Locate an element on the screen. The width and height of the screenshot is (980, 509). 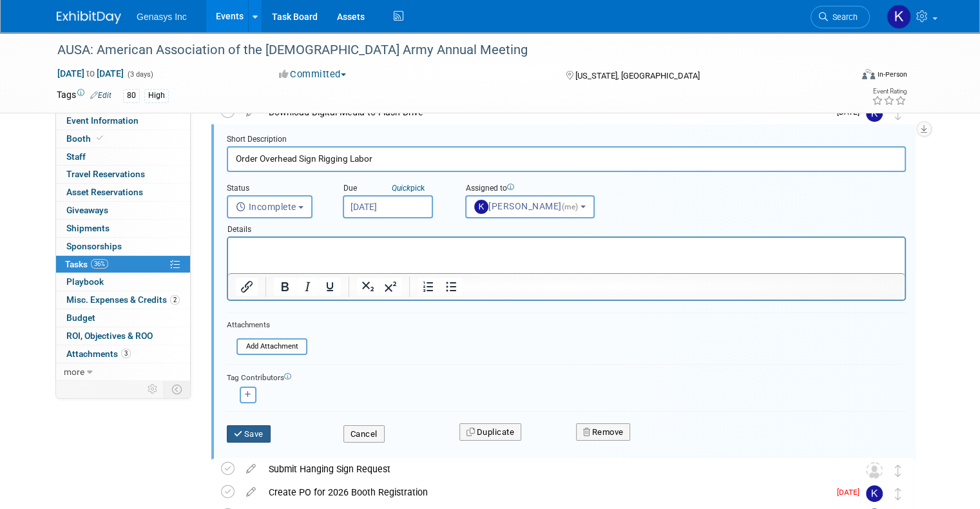
a: Misc. Expenses & Credits2 is located at coordinates (123, 300).